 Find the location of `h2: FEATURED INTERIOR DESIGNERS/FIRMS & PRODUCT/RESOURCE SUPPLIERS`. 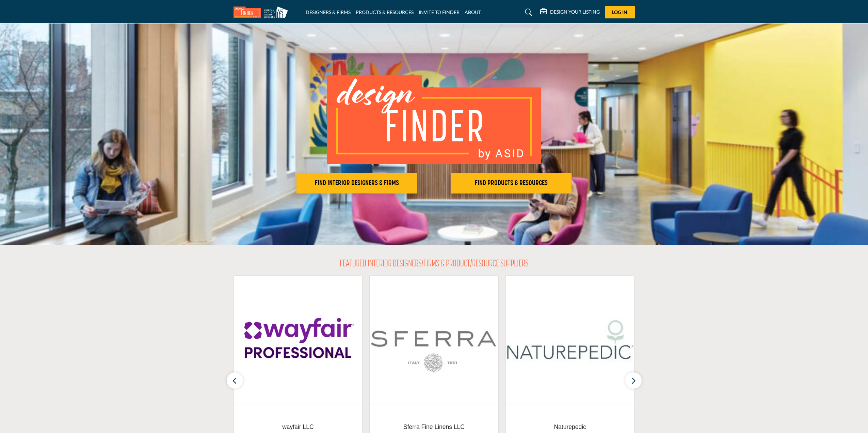

h2: FEATURED INTERIOR DESIGNERS/FIRMS & PRODUCT/RESOURCE SUPPLIERS is located at coordinates (434, 265).